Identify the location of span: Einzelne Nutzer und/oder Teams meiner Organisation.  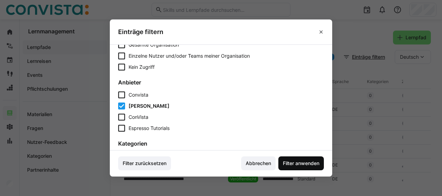
(189, 56).